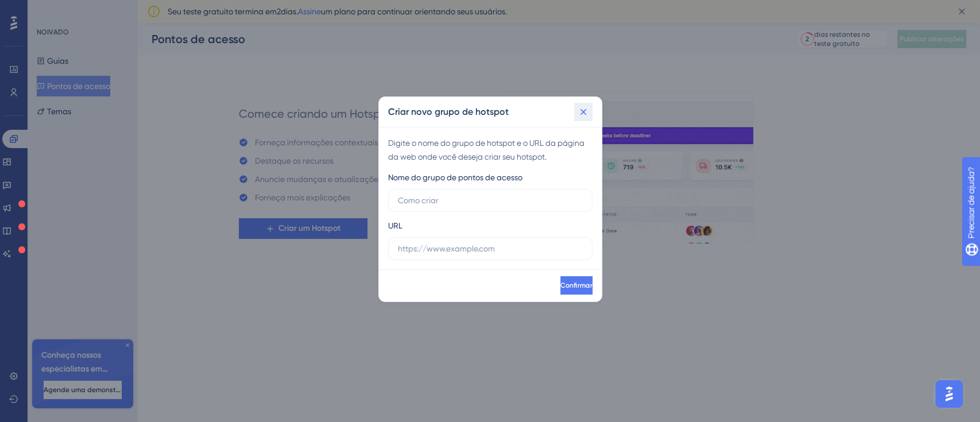  What do you see at coordinates (490, 248) in the screenshot?
I see `input: https://www.example.com` at bounding box center [490, 248].